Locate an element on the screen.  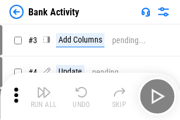
span: # 3 is located at coordinates (33, 40).